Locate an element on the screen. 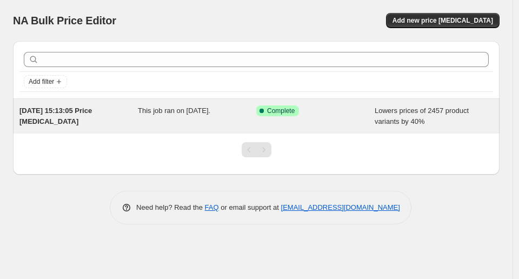  button: Add filter is located at coordinates (45, 82).